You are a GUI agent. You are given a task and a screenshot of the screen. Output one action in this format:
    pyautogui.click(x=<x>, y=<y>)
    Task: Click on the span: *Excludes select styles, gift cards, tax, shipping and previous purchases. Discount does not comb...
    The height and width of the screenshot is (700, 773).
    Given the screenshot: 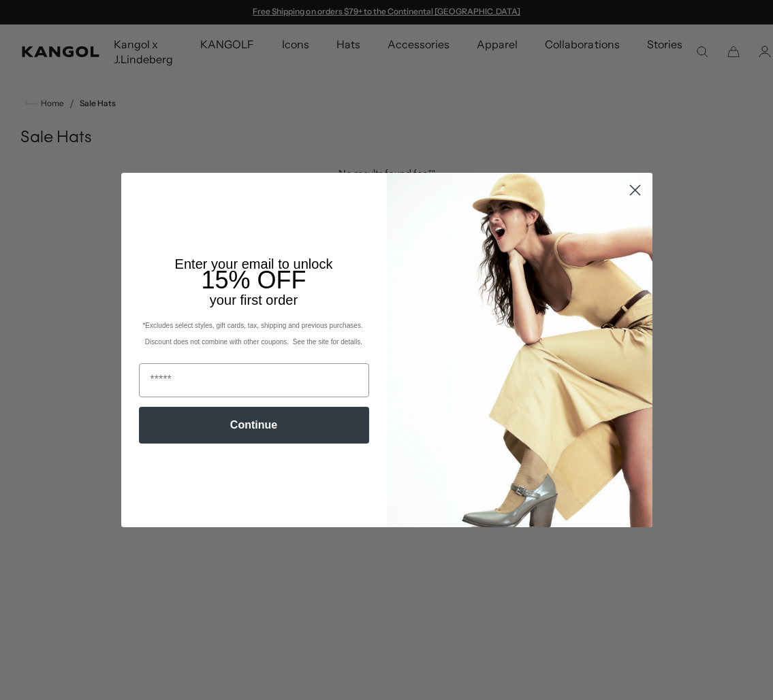 What is the action you would take?
    pyautogui.click(x=253, y=334)
    